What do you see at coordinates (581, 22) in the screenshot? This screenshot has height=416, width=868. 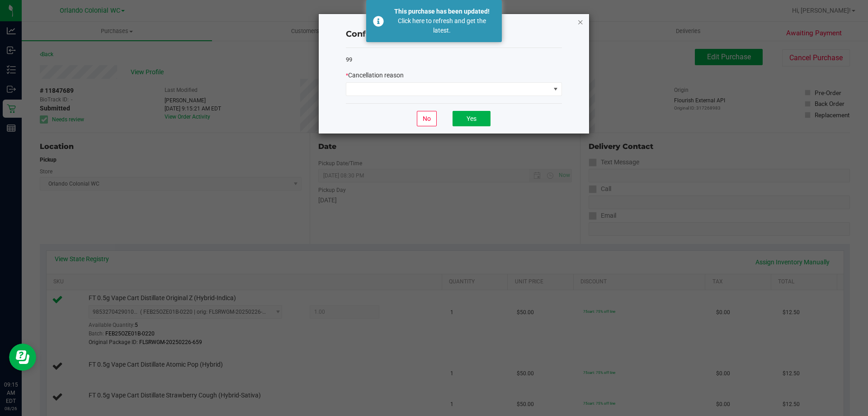 I see `button: Close` at bounding box center [581, 22].